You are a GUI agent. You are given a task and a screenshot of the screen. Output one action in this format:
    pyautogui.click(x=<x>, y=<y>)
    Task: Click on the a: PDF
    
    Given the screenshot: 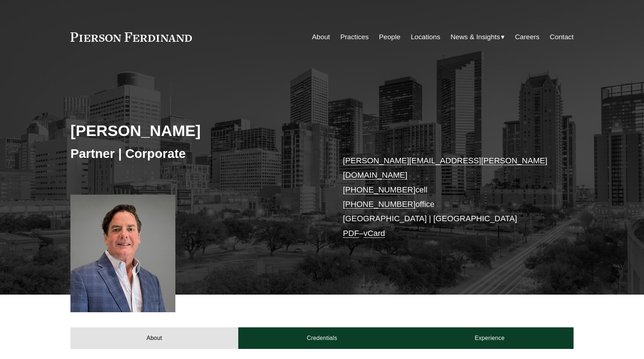 What is the action you would take?
    pyautogui.click(x=351, y=233)
    